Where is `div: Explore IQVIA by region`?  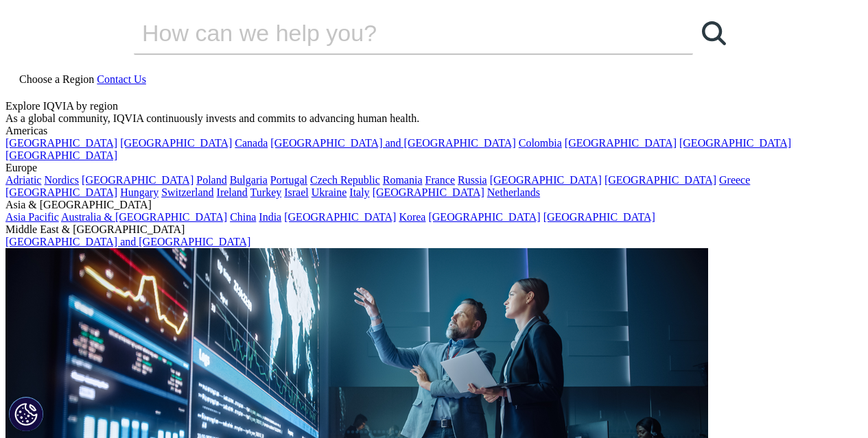 div: Explore IQVIA by region is located at coordinates (433, 106).